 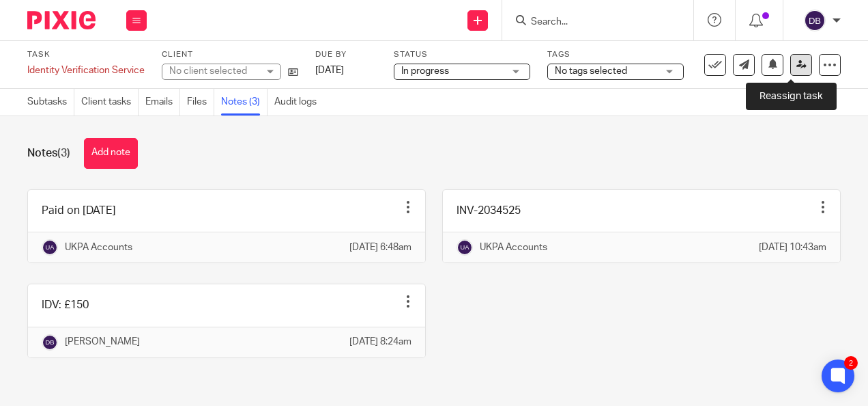 What do you see at coordinates (244, 102) in the screenshot?
I see `a: Notes (3)` at bounding box center [244, 102].